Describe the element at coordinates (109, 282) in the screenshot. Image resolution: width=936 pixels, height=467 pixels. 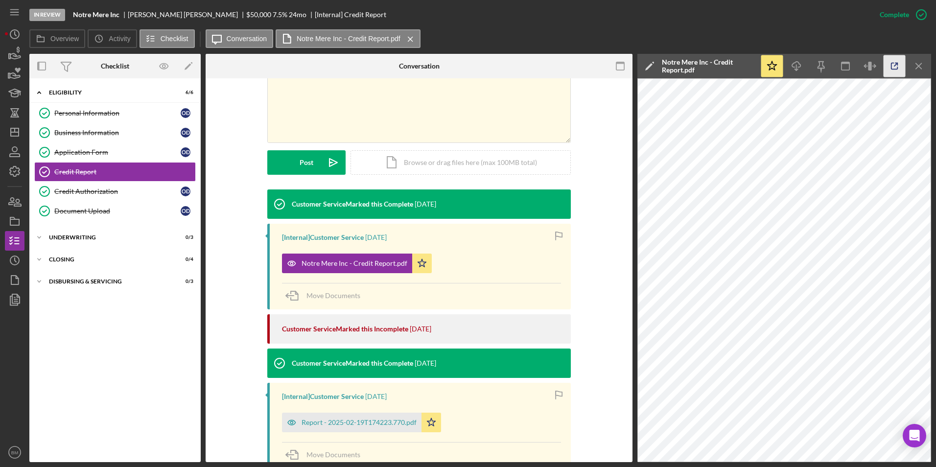
I see `div: Disbursing & Servicing` at that location.